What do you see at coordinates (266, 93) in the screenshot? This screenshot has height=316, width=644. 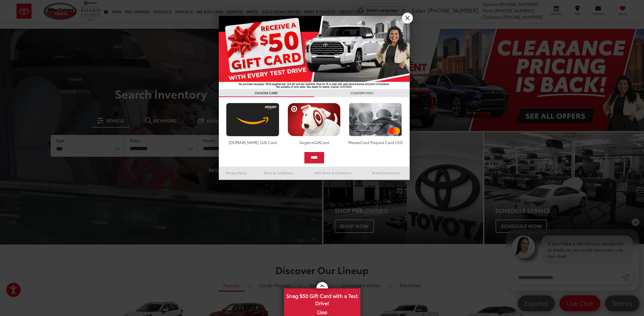 I see `h3: CHOOSE CARD` at bounding box center [266, 93].